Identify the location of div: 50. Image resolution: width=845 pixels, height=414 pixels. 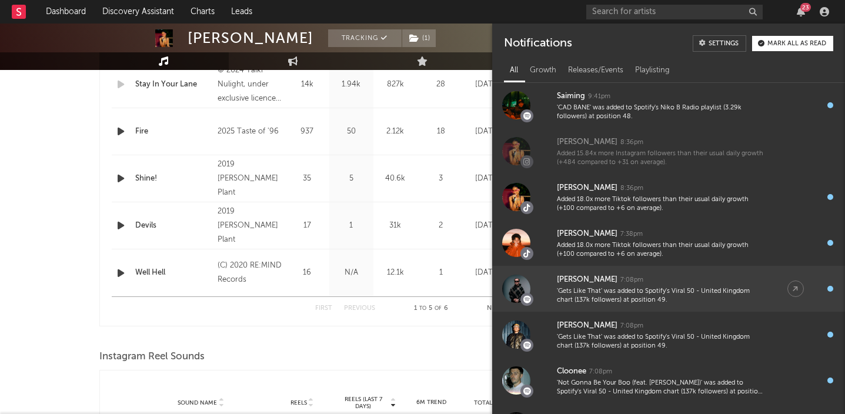
(351, 132).